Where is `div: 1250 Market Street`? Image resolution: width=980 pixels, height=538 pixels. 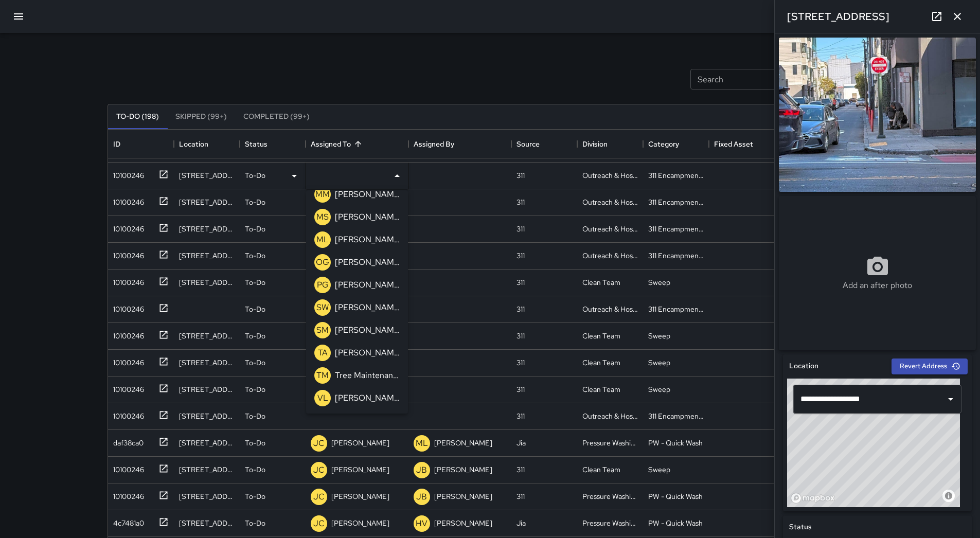 div: 1250 Market Street is located at coordinates (207, 336).